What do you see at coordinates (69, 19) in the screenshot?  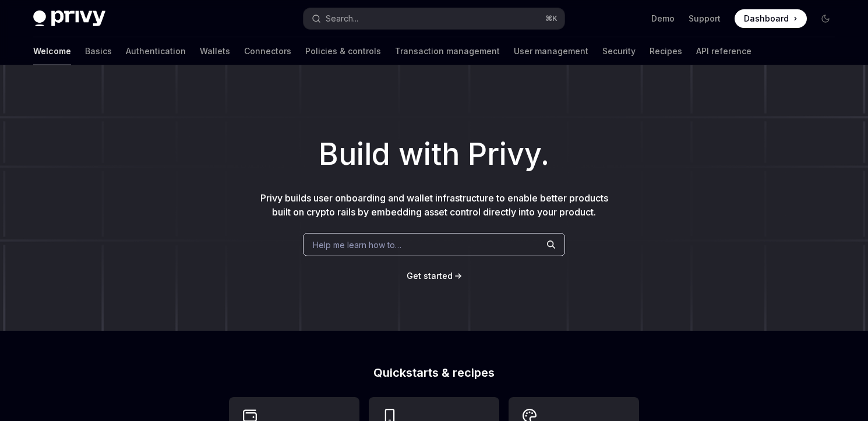 I see `img: dark logo` at bounding box center [69, 19].